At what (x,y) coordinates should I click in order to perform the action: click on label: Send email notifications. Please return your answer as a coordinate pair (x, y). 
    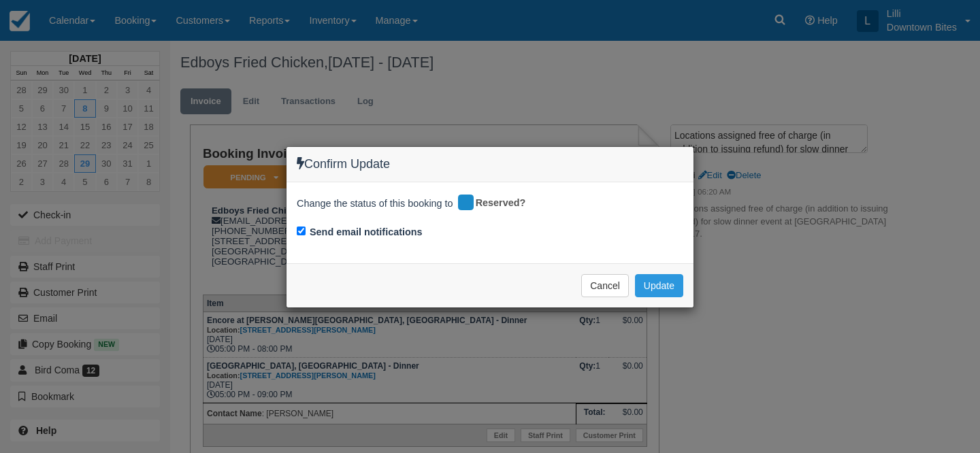
    Looking at the image, I should click on (366, 232).